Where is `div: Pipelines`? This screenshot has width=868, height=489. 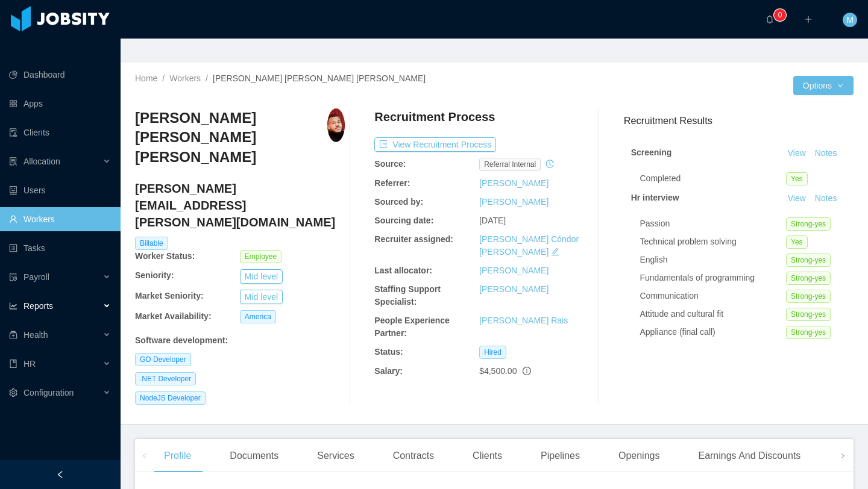
div: Pipelines is located at coordinates (560, 456).